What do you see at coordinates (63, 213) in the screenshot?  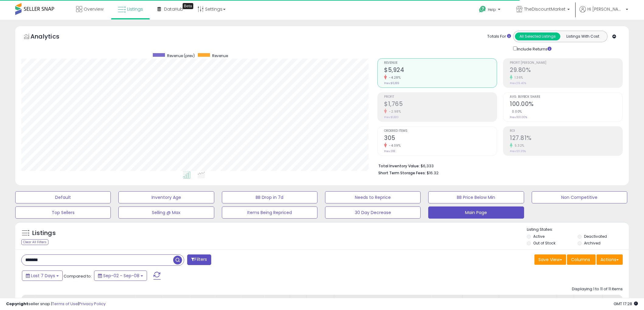 I see `button: Top Sellers` at bounding box center [63, 213].